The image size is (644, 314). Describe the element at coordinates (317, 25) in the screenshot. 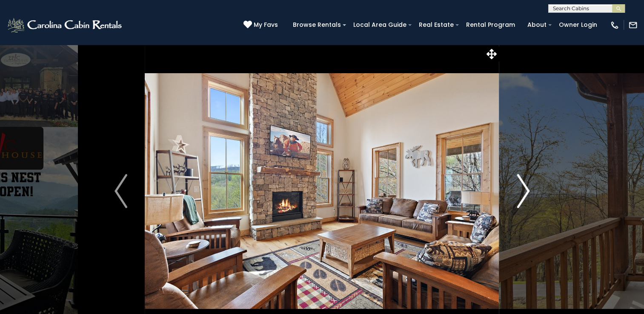

I see `a: Browse Rentals` at that location.